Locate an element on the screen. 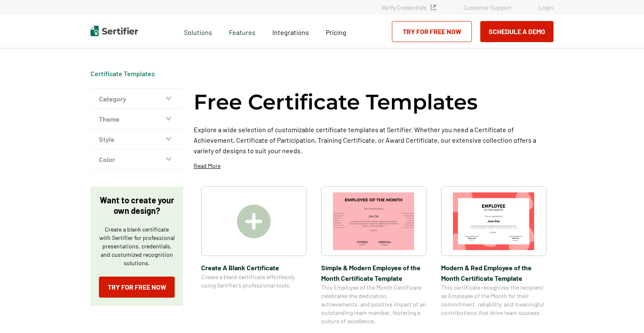  span: Integrations is located at coordinates (290, 32).